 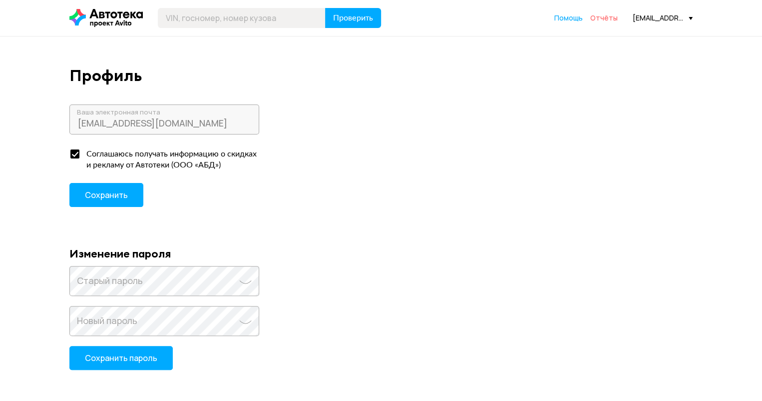 What do you see at coordinates (242, 18) in the screenshot?
I see `input: VIN, госномер, номер кузова` at bounding box center [242, 18].